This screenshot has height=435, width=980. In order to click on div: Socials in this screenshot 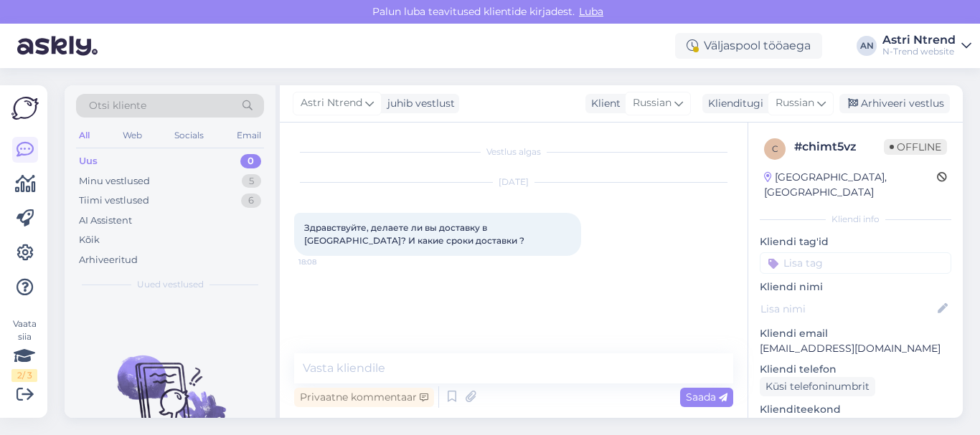, I will do `click(189, 136)`.